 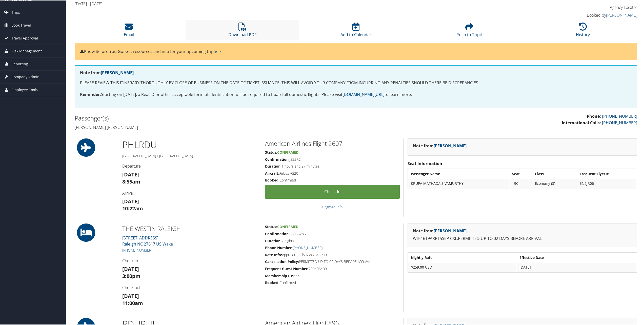 What do you see at coordinates (90, 94) in the screenshot?
I see `strong: Reminder:` at bounding box center [90, 94].